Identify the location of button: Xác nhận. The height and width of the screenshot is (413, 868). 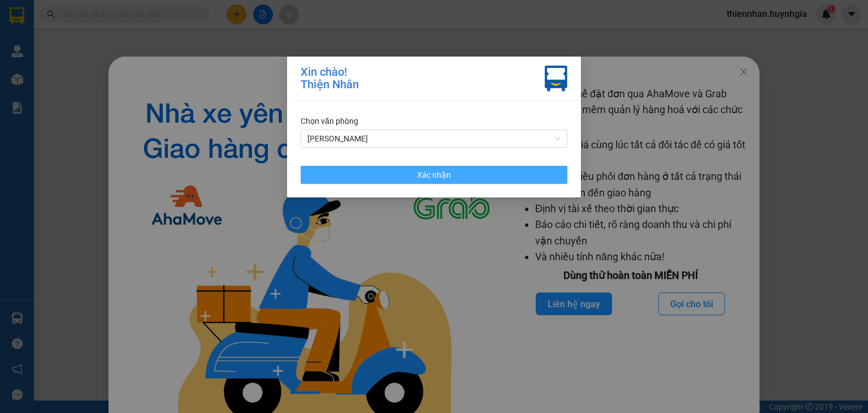
(434, 175).